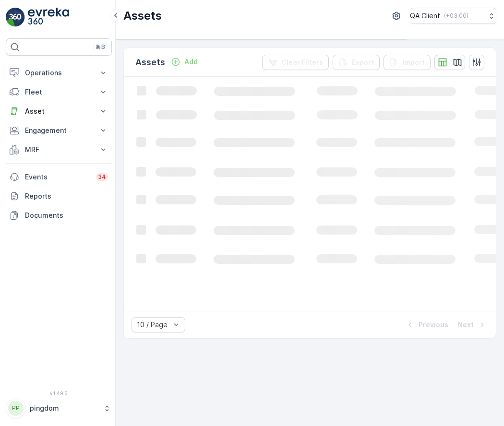 This screenshot has height=426, width=504. I want to click on button: Clear Filters, so click(295, 62).